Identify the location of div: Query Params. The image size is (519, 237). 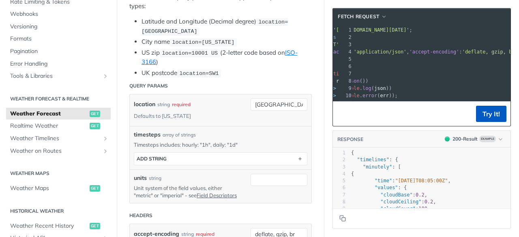
(148, 86).